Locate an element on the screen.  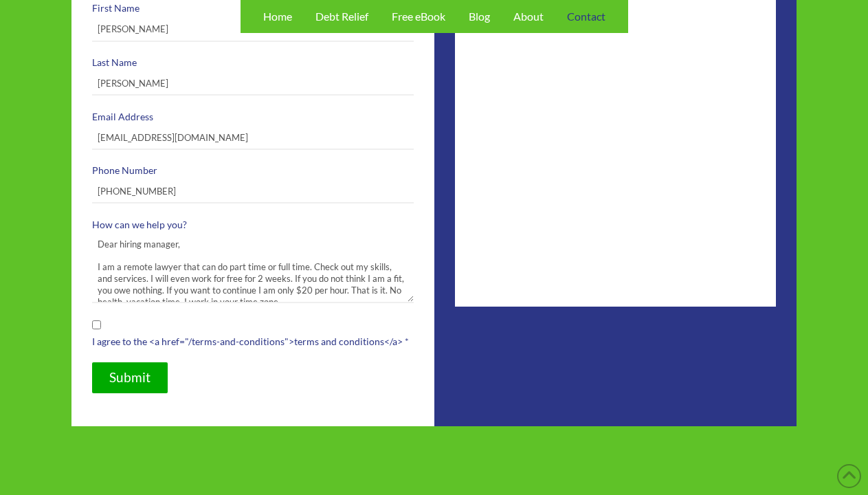
span: Debt Relief is located at coordinates (342, 16).